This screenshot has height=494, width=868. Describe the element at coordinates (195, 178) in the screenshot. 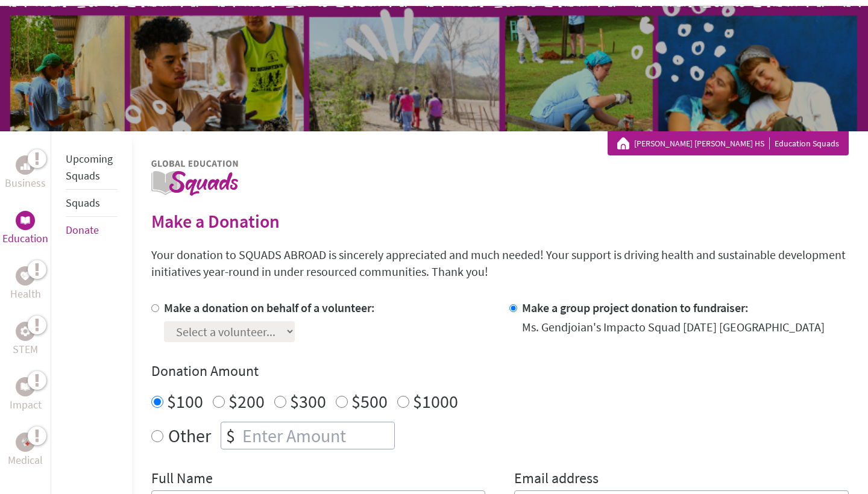

I see `img: logo-education.png` at that location.